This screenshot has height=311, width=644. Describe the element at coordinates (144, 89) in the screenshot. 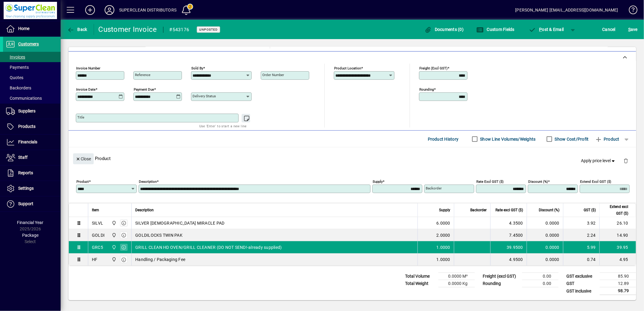

I see `mat-label: Payment due` at that location.